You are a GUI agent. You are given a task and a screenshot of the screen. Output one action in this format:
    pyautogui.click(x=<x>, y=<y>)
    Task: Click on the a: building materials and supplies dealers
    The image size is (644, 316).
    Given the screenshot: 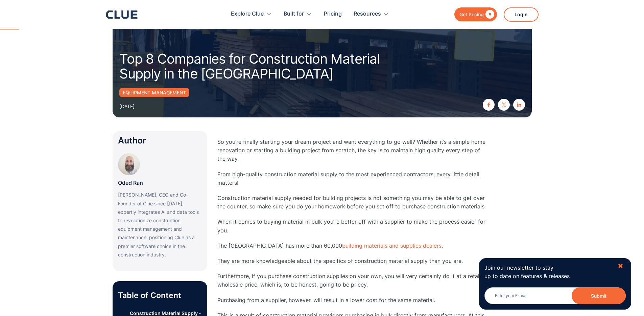 What is the action you would take?
    pyautogui.click(x=392, y=246)
    